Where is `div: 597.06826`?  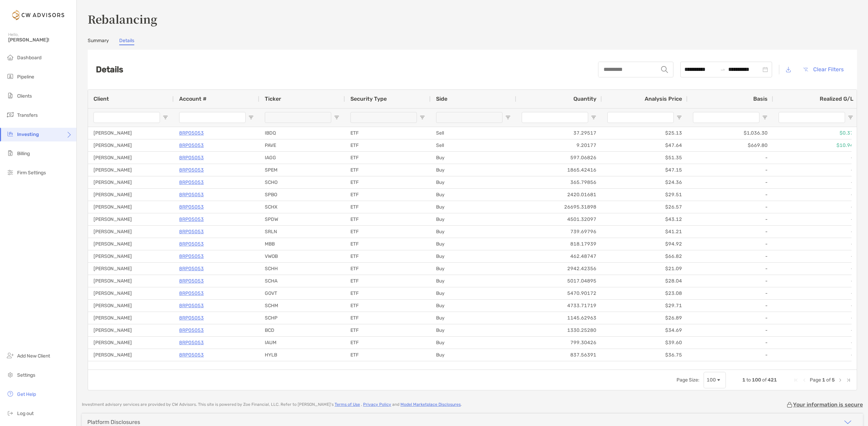 div: 597.06826 is located at coordinates (559, 157).